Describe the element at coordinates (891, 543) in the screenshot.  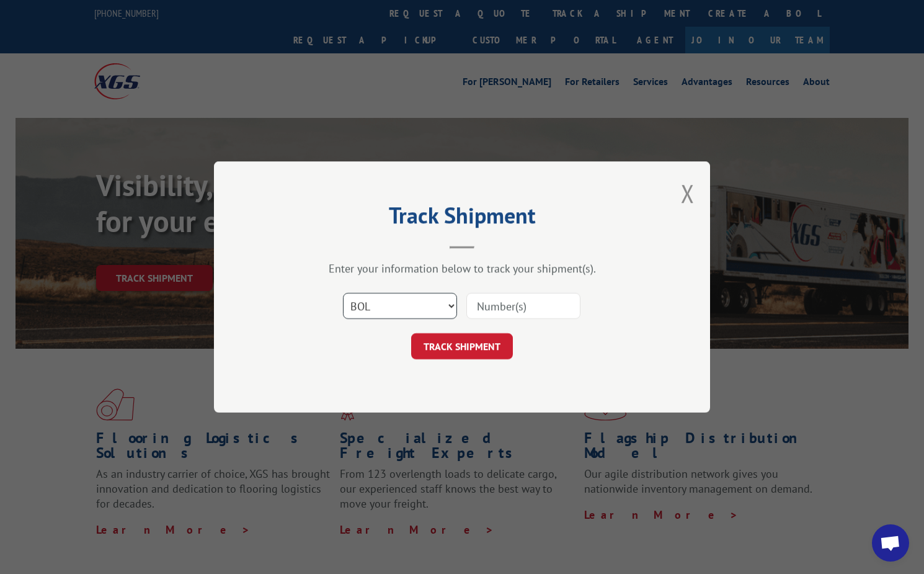
I see `a: Open chat` at that location.